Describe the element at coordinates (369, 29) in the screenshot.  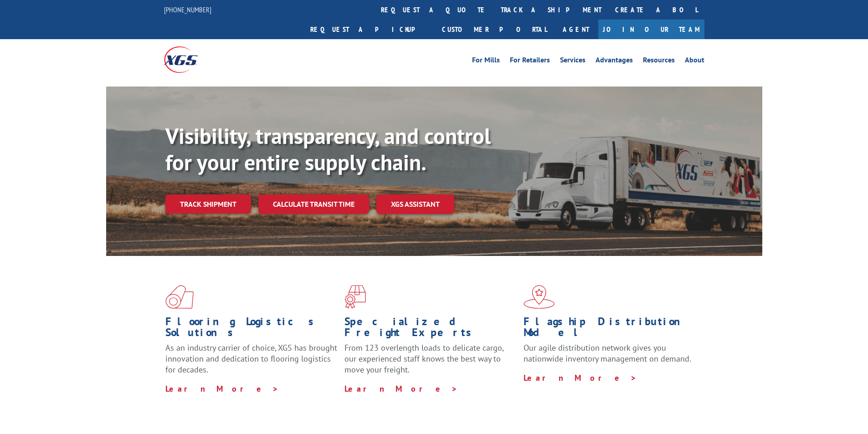
I see `a: Request a pickup` at that location.